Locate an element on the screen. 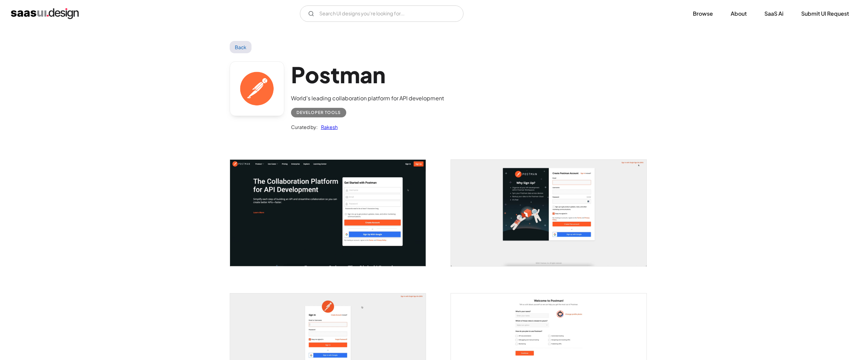 The height and width of the screenshot is (360, 868). a: home is located at coordinates (44, 14).